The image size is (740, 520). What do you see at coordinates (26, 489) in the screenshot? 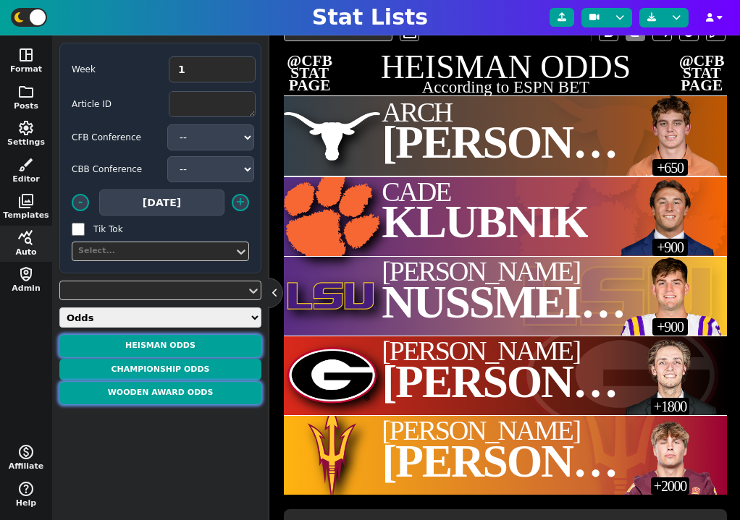
I see `span: help` at bounding box center [26, 489].